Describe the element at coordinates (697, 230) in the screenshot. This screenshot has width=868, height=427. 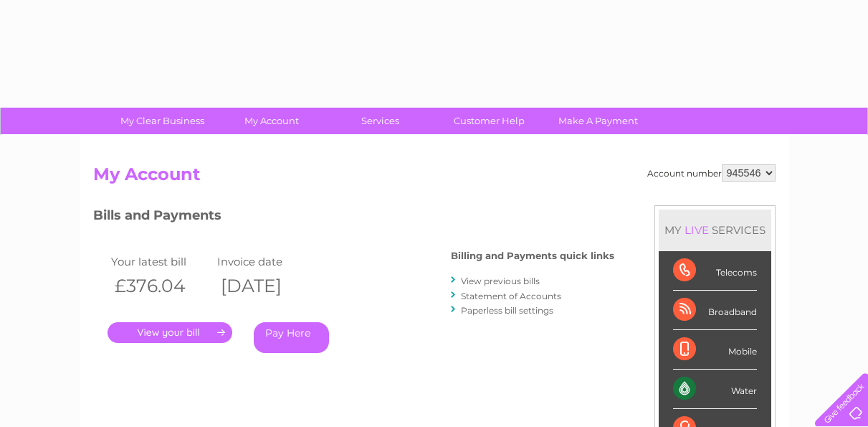
I see `div: LIVE` at that location.